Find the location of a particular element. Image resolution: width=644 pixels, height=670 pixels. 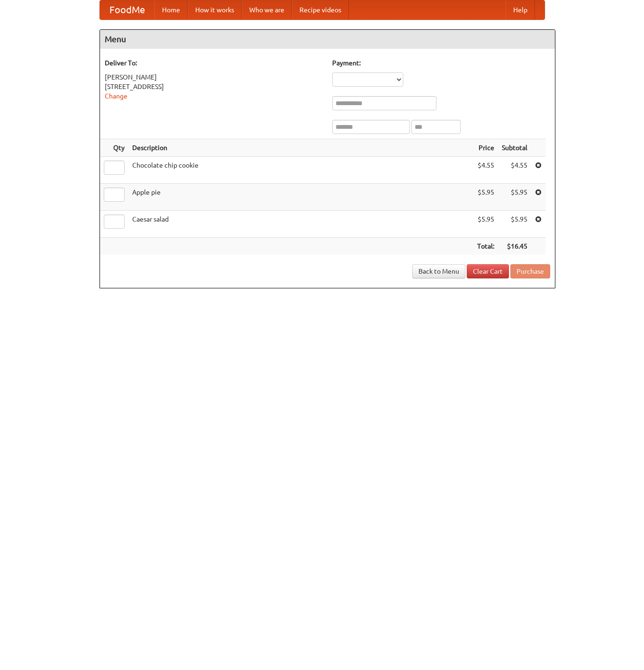

a: Who we are is located at coordinates (266, 10).